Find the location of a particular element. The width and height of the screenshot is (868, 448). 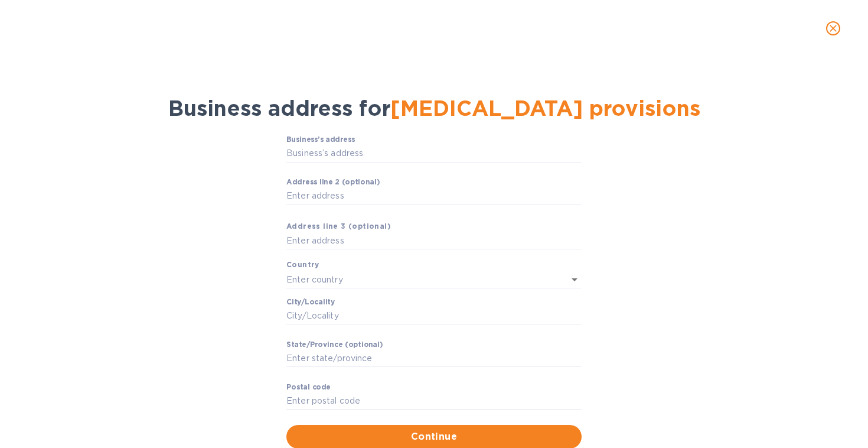

label: Аddress line 2 (optional) is located at coordinates (333, 182).